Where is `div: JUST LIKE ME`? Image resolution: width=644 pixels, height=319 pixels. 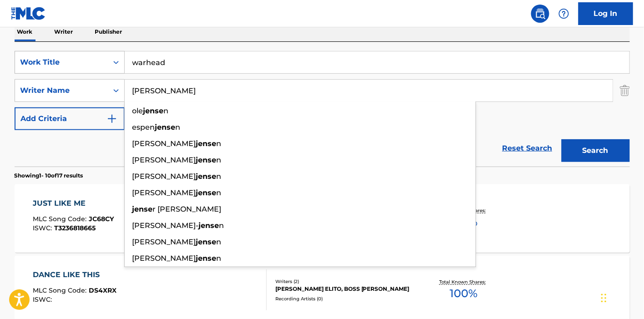 div: JUST LIKE ME is located at coordinates (73, 203).